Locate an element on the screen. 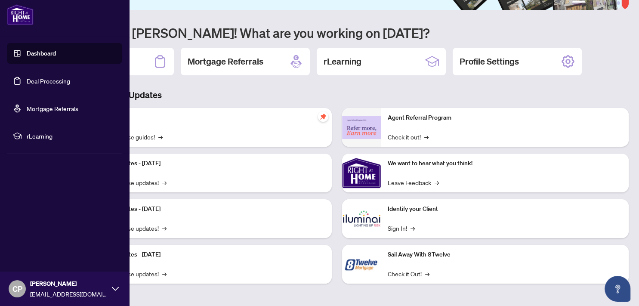 Image resolution: width=639 pixels, height=306 pixels. button: 3 is located at coordinates (598, 3).